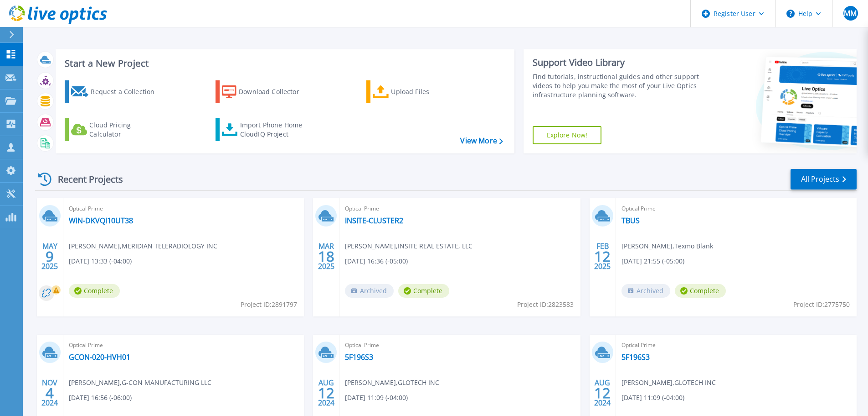  Describe the element at coordinates (428, 91) in the screenshot. I see `div: Upload Files` at that location.